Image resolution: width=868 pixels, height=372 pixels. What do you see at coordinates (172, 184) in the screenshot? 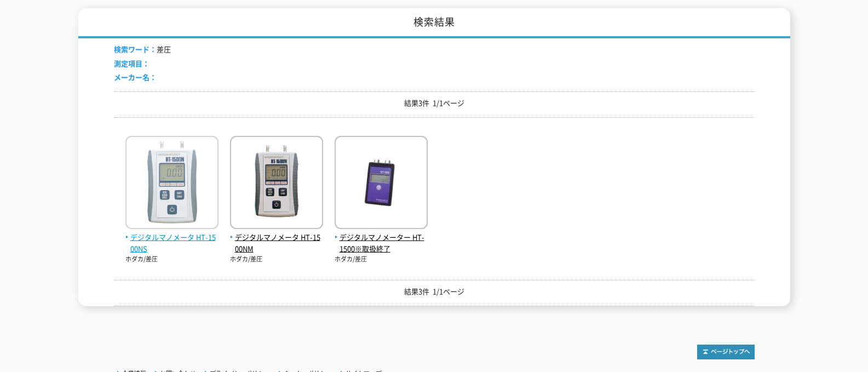
I see `img: HT-1500NS` at bounding box center [172, 184].